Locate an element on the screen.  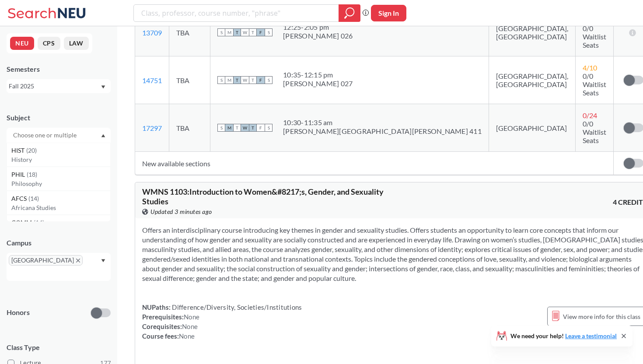
span: 4 / 10 is located at coordinates (590, 68).